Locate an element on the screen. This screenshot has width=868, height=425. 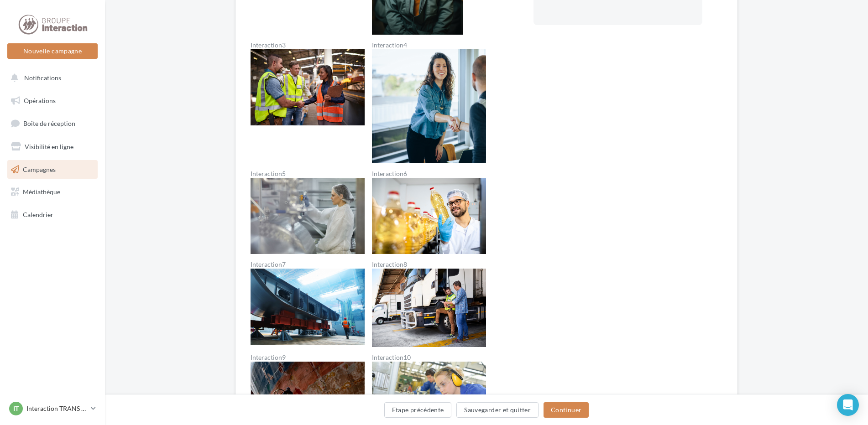
label: Interaction7 is located at coordinates (308, 265).